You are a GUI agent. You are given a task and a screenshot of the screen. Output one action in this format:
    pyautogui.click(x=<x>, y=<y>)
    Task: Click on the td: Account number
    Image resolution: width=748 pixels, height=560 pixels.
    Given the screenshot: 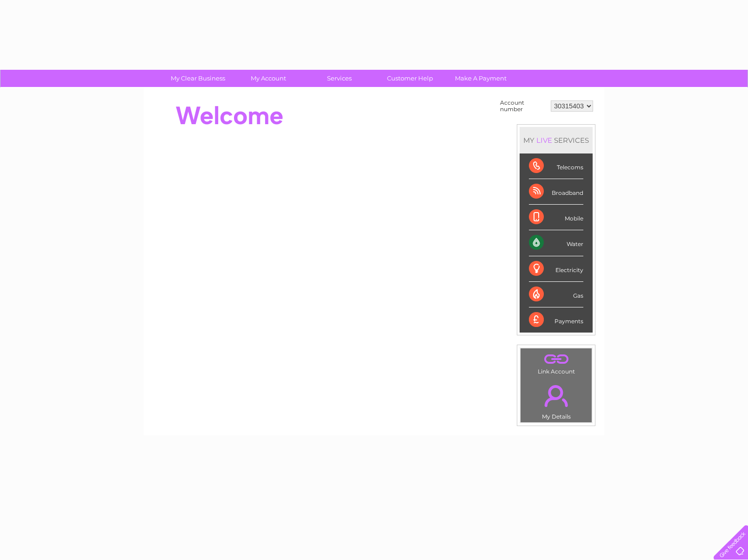 What is the action you would take?
    pyautogui.click(x=522, y=106)
    